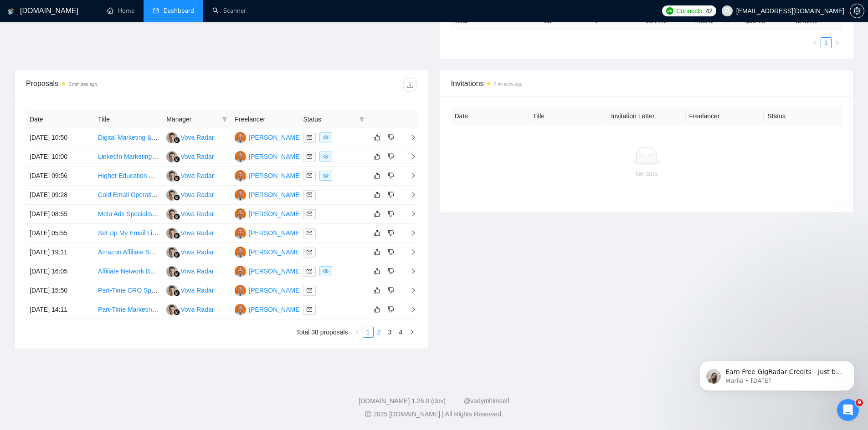 The image size is (868, 430). I want to click on time: 5 minutes ago, so click(83, 84).